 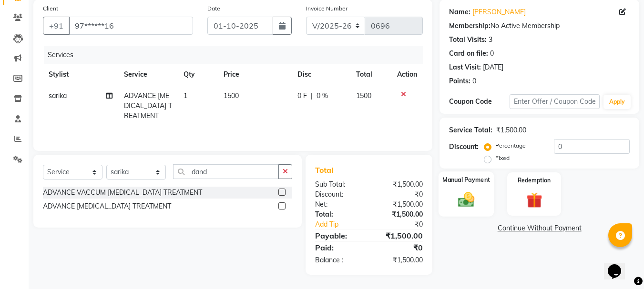 What do you see at coordinates (617, 102) in the screenshot?
I see `button: Apply` at bounding box center [617, 102].